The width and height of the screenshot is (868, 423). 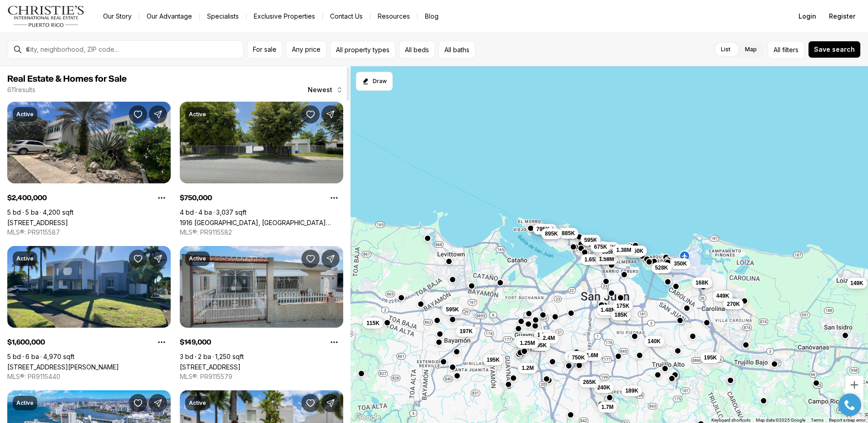 What do you see at coordinates (432, 16) in the screenshot?
I see `a: Blog` at bounding box center [432, 16].